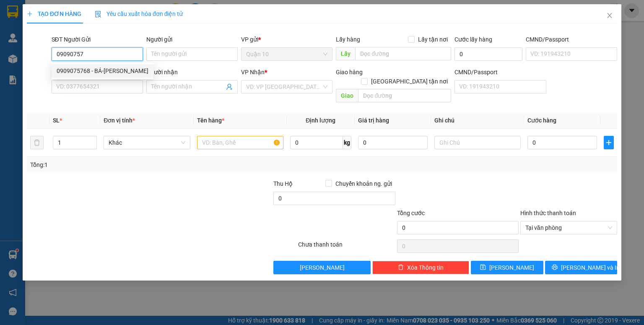  I want to click on div: Người nhận, so click(192, 72).